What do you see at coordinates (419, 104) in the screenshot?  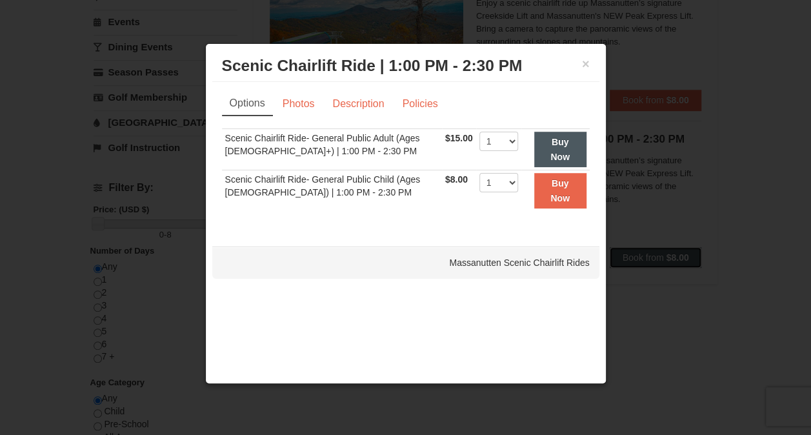 I see `a: Policies` at bounding box center [419, 104].